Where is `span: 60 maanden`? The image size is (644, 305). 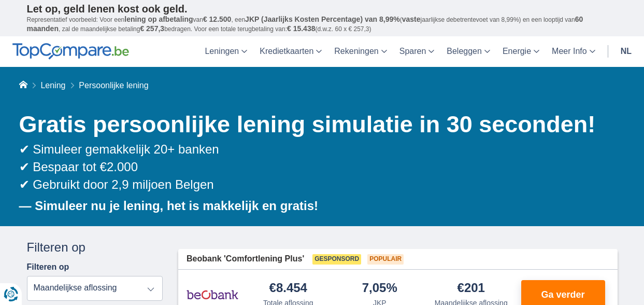 span: 60 maanden is located at coordinates (306, 24).